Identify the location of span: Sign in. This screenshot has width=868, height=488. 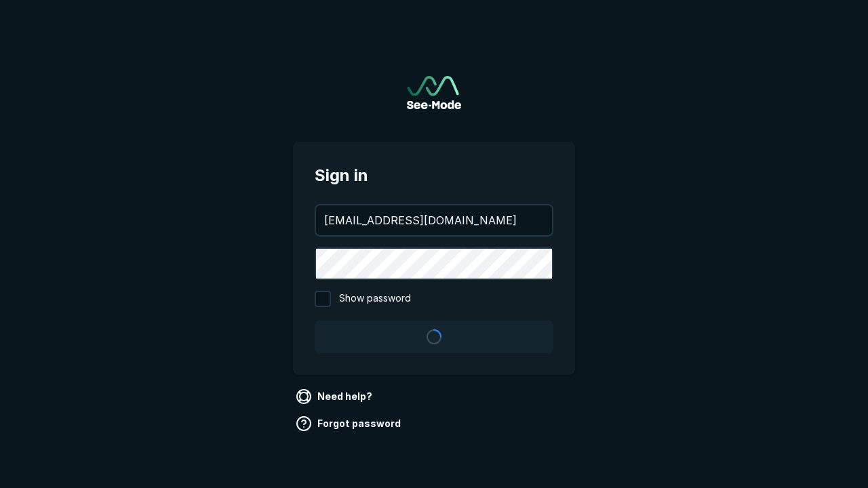
(434, 175).